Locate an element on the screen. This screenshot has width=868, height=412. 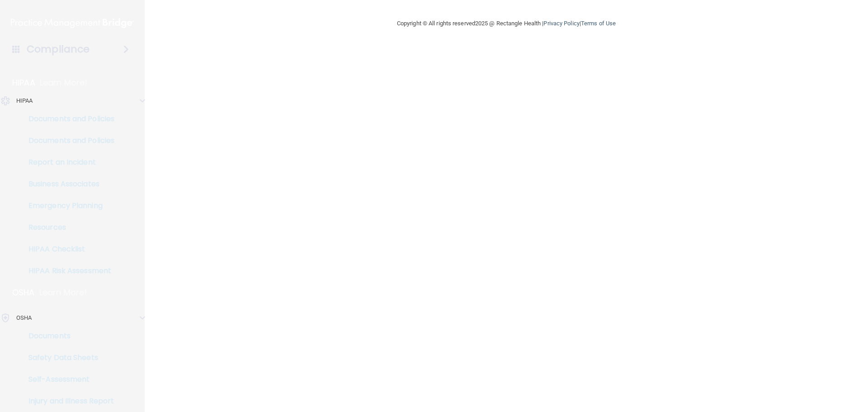
p: HIPAA Checklist is located at coordinates (67, 249).